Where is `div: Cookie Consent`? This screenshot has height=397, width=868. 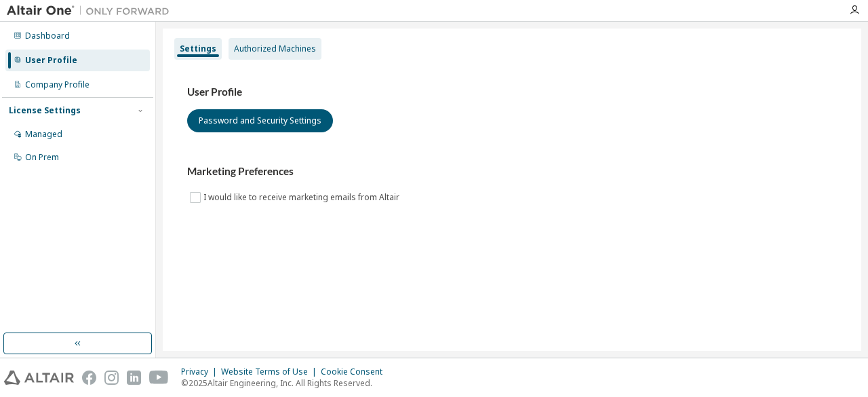
div: Cookie Consent is located at coordinates (356, 372).